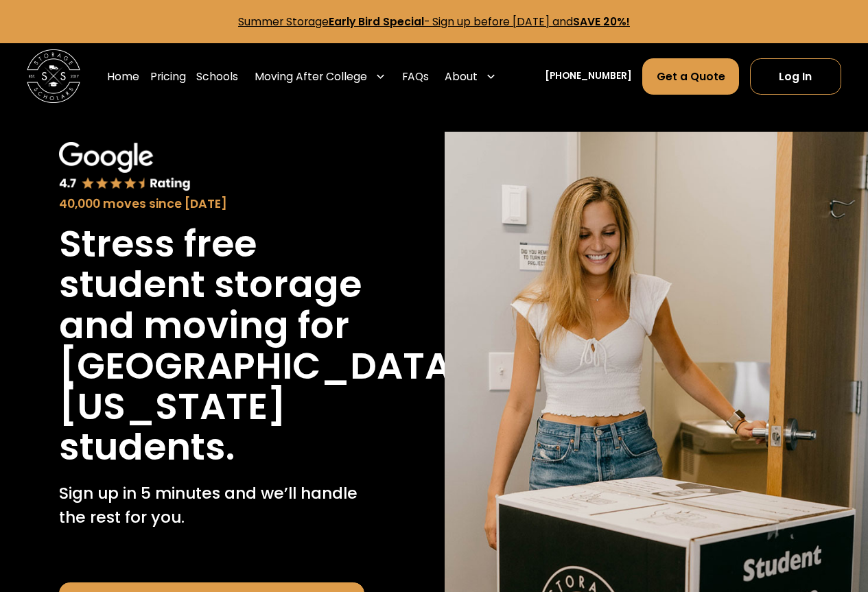 The height and width of the screenshot is (592, 868). I want to click on strong: SAVE 20%!, so click(601, 21).